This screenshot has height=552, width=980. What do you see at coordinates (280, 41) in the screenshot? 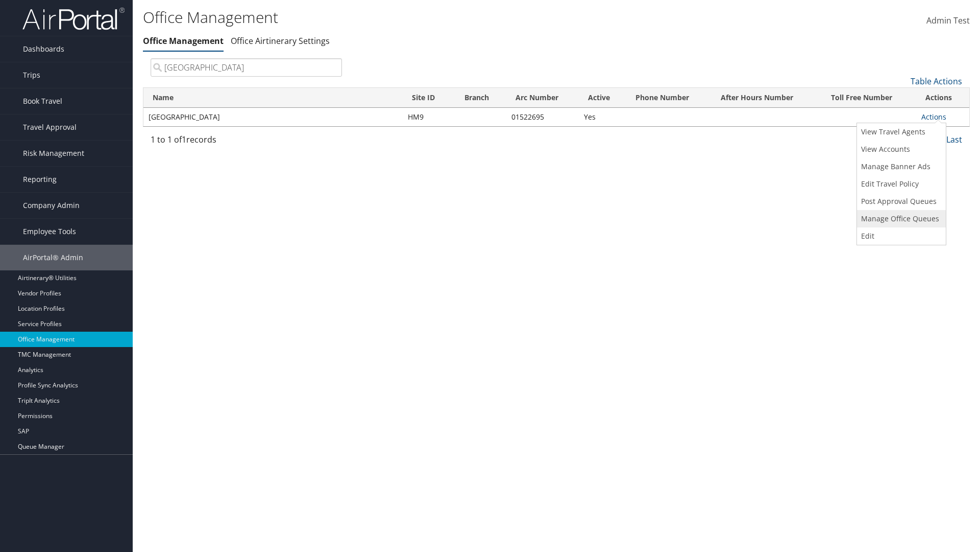
I see `a: Office Airtinerary Settings` at bounding box center [280, 41].